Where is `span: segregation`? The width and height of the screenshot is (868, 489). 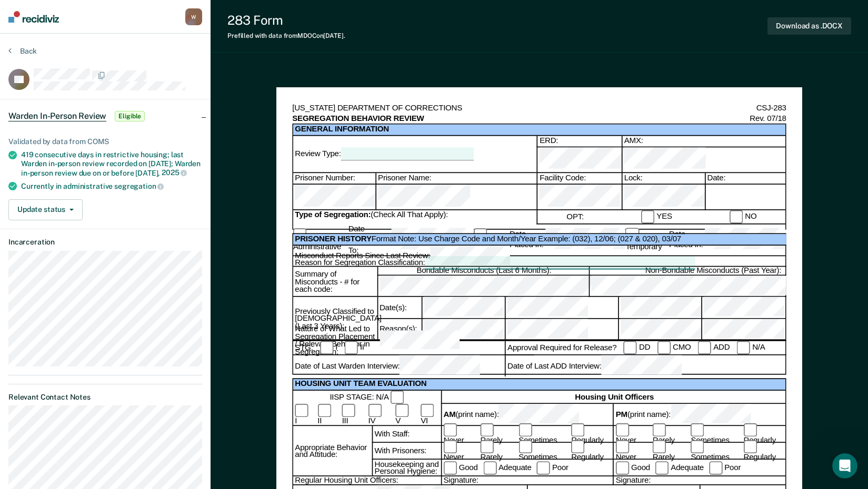
span: segregation is located at coordinates (139, 186).